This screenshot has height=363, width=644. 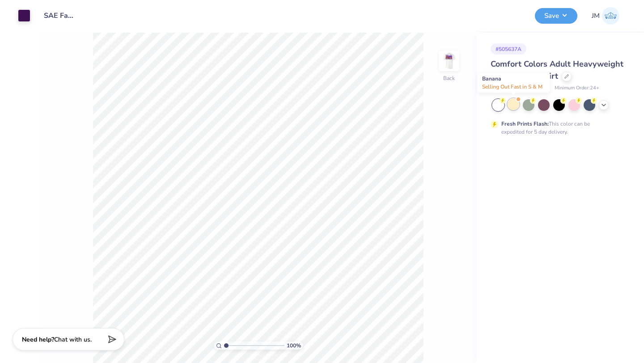 I want to click on img: Back, so click(x=449, y=60).